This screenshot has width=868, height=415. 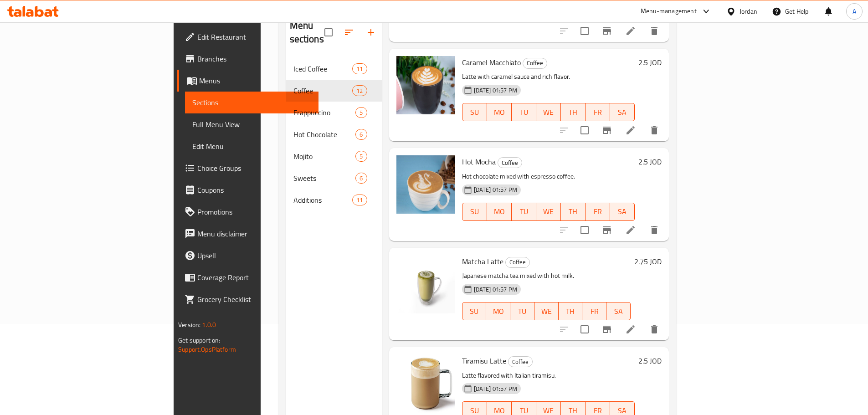 What do you see at coordinates (597, 211) in the screenshot?
I see `span: FR` at bounding box center [597, 211].